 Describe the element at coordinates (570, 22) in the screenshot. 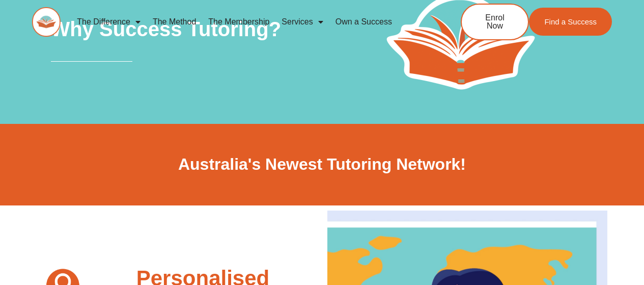

I see `a: Find a Success` at that location.